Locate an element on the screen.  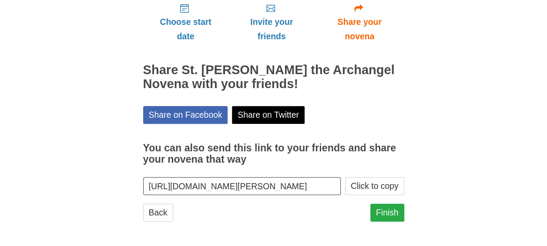
button: Click to copy is located at coordinates (375, 186).